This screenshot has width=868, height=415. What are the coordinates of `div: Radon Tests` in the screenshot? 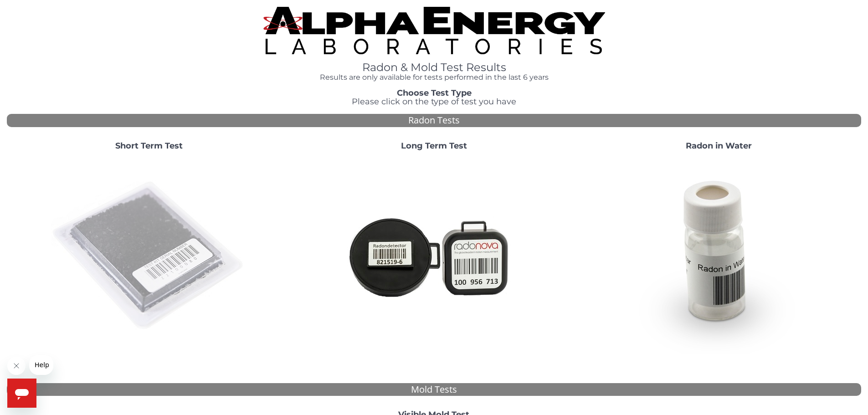 It's located at (433, 120).